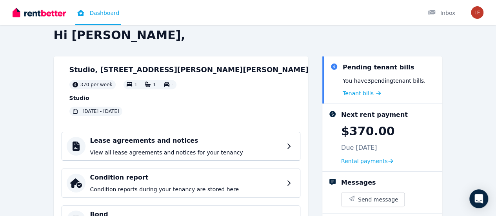  Describe the element at coordinates (186, 189) in the screenshot. I see `p: Condition reports during your tenancy are stored here` at that location.